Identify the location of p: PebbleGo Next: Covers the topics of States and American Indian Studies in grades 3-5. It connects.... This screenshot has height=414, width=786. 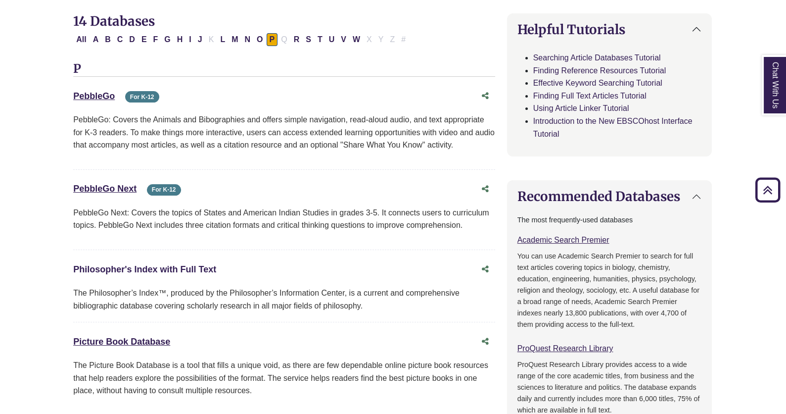
(284, 219).